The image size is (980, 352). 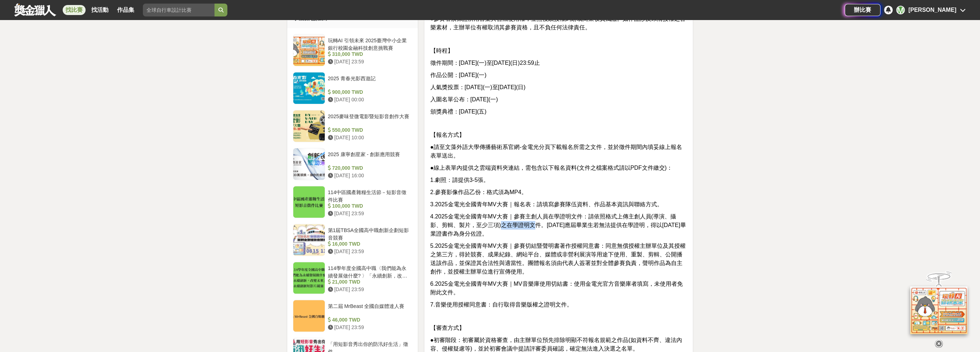 I want to click on div: 550,000 TWD, so click(x=369, y=130).